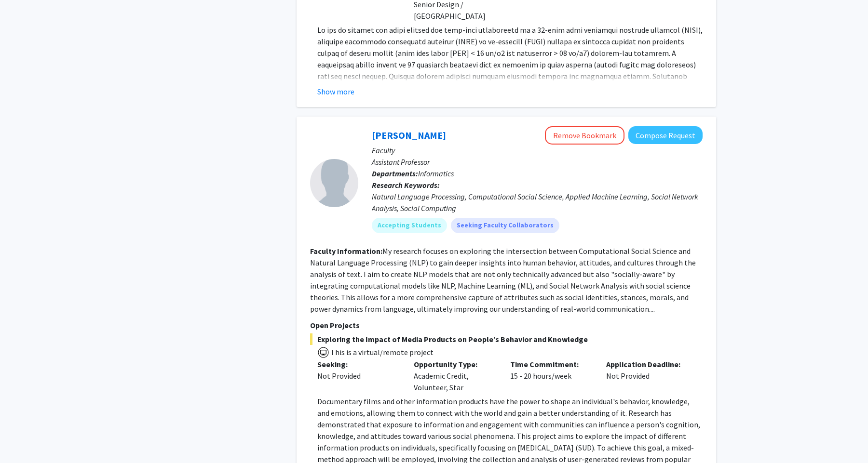 Image resolution: width=868 pixels, height=463 pixels. Describe the element at coordinates (537, 203) in the screenshot. I see `div: Natural Language Processing, Computational Social Science, Applied Machine Learning, Social Netwo...` at that location.